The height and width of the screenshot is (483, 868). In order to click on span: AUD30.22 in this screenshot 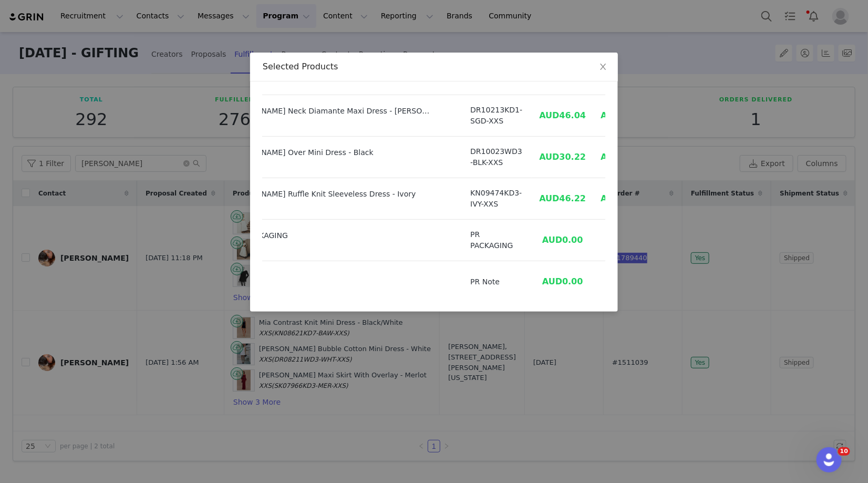, I will do `click(563, 156)`.